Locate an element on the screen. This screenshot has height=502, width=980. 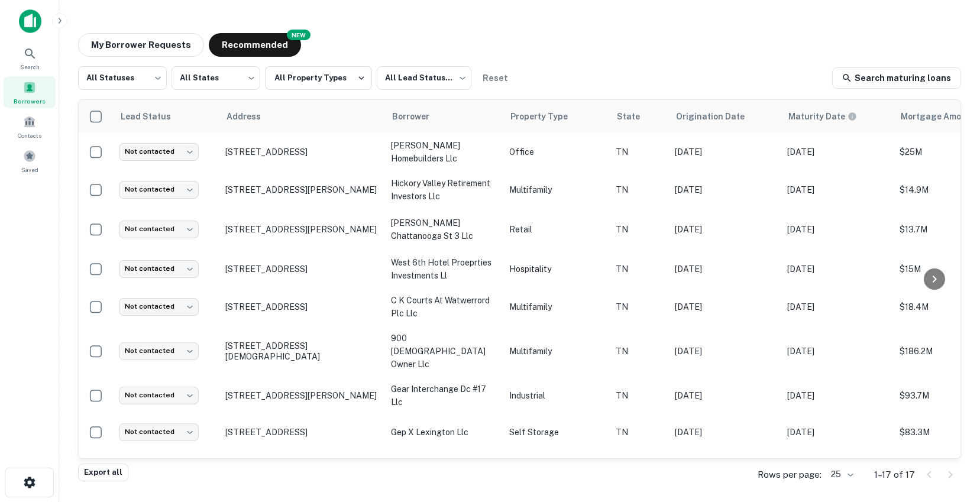
span: Contacts is located at coordinates (29, 135).